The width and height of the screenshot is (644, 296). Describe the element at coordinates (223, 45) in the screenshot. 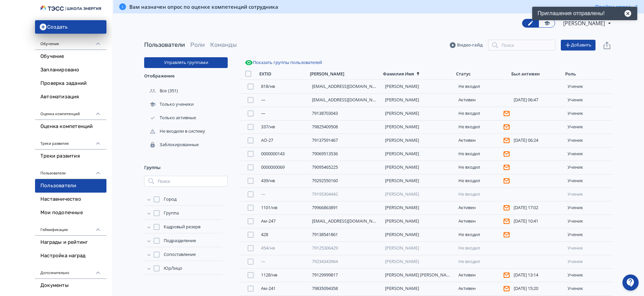

I see `a: Команды` at that location.